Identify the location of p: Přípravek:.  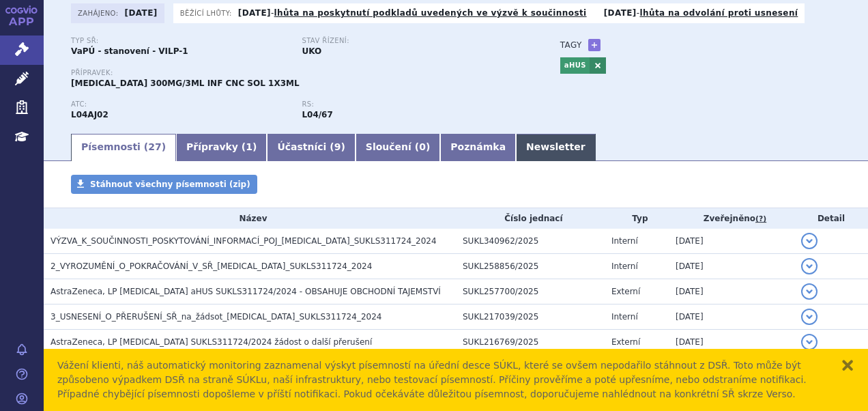
(301, 73).